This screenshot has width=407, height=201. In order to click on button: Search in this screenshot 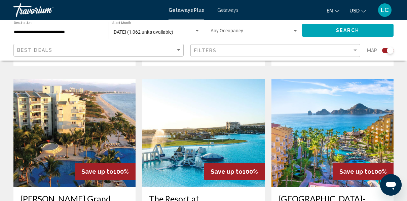, I will do `click(348, 30)`.